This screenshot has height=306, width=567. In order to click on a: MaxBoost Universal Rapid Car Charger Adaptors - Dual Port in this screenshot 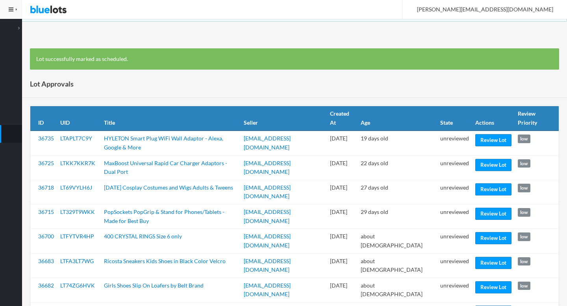, I will do `click(165, 168)`.